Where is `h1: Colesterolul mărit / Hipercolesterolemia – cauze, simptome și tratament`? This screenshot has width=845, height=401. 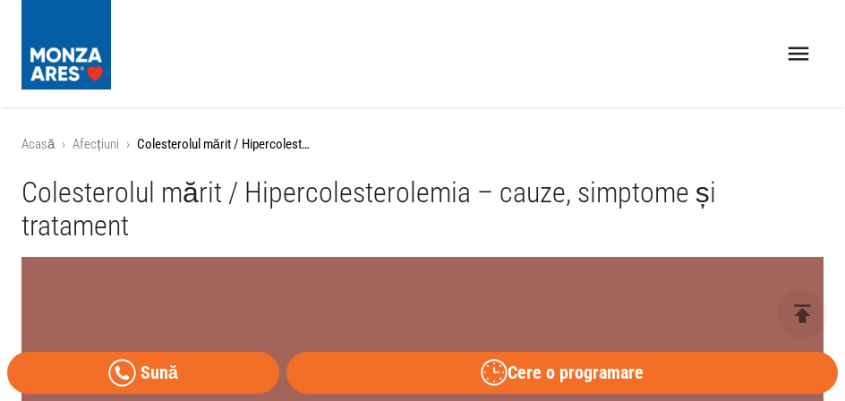
h1: Colesterolul mărit / Hipercolesterolemia – cauze, simptome și tratament is located at coordinates (423, 210).